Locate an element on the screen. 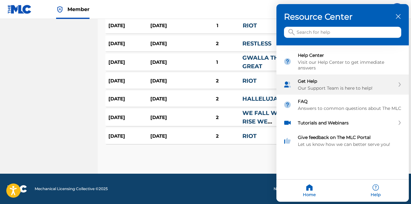  div: entering resource center home is located at coordinates (343, 98).